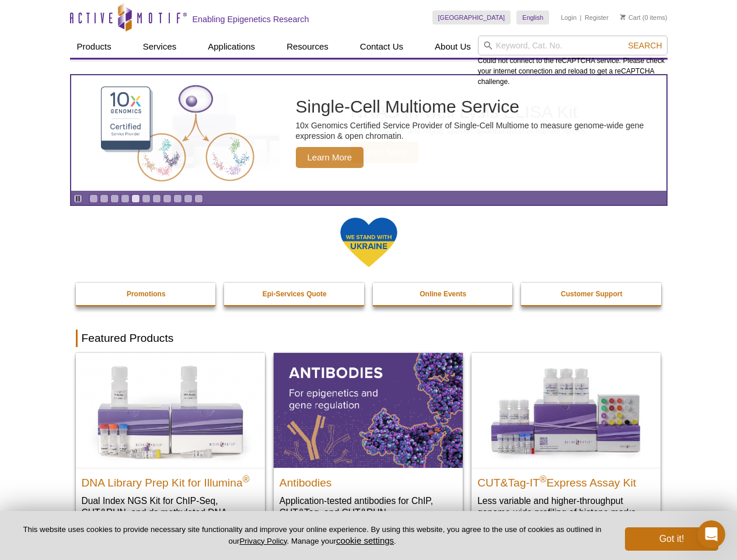 This screenshot has width=737, height=560. I want to click on a: CUT&Tag-IT® Express Assay Kit CUT&Tag-IT®Express Assay Kit Less variable and higher-throughput ge..., so click(566, 441).